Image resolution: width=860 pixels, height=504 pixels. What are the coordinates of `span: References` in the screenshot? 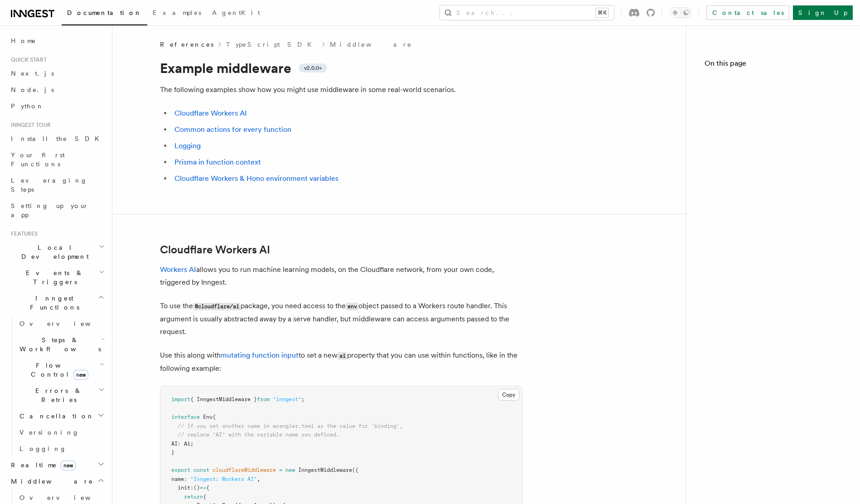 It's located at (187, 44).